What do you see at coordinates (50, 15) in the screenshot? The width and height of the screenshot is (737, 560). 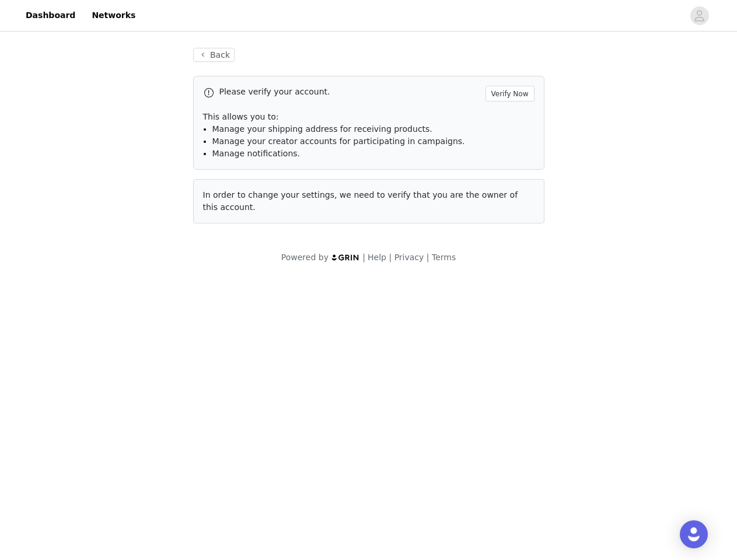 I see `a: Dashboard` at bounding box center [50, 15].